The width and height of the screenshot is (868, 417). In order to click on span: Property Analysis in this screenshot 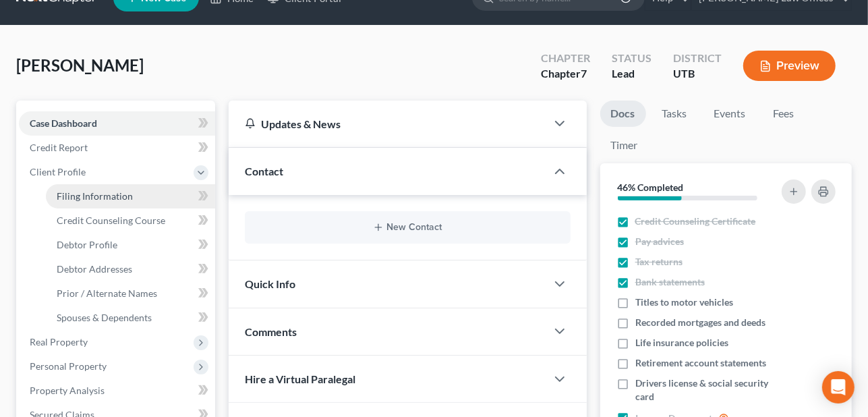, I will do `click(66, 390)`.